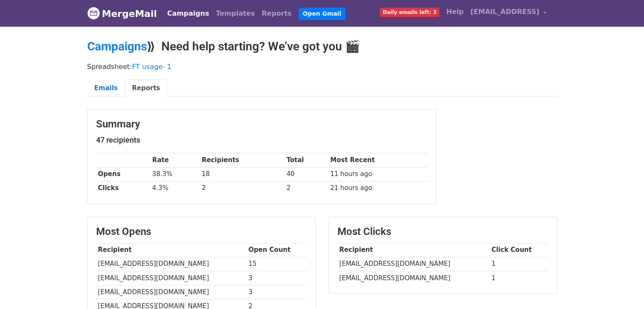 The width and height of the screenshot is (644, 309). What do you see at coordinates (236, 13) in the screenshot?
I see `a: Templates` at bounding box center [236, 13].